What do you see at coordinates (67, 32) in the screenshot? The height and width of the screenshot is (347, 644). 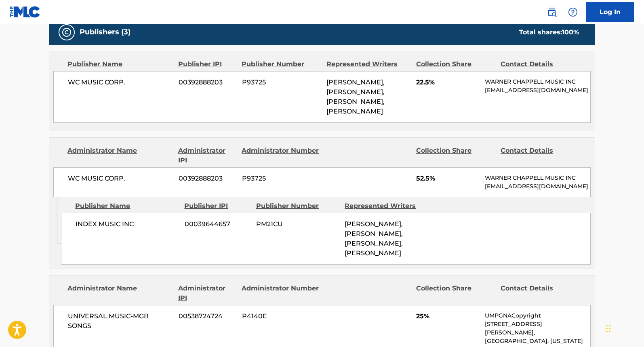 I see `img: Publishers` at bounding box center [67, 32].